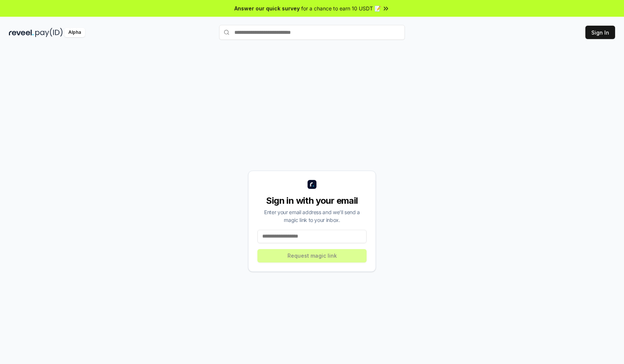 Image resolution: width=624 pixels, height=364 pixels. I want to click on img: pay_id, so click(49, 32).